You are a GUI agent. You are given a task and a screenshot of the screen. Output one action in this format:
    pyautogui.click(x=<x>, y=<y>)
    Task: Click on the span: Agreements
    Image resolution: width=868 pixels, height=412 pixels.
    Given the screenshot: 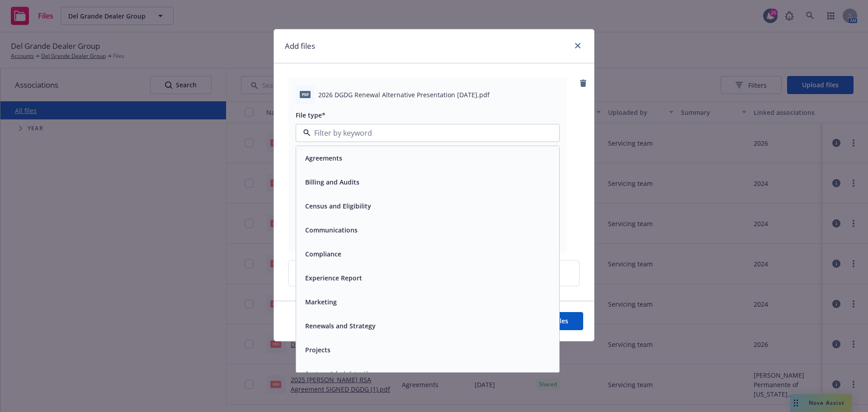 What is the action you would take?
    pyautogui.click(x=323, y=158)
    